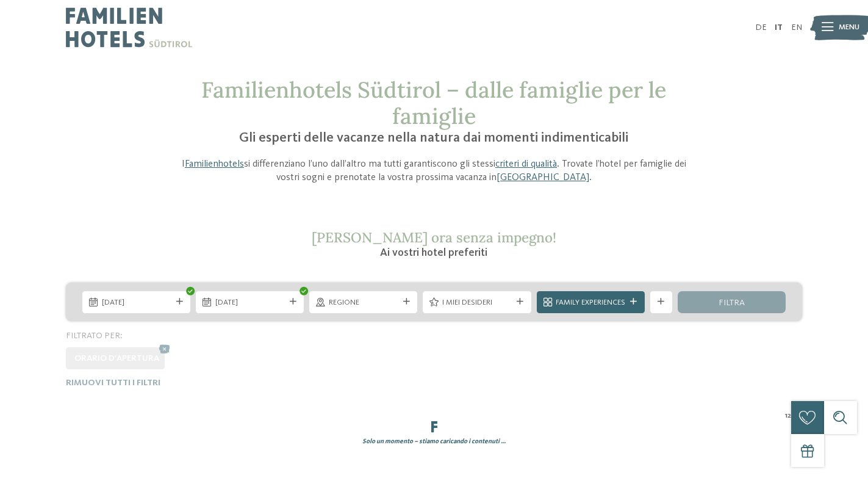 The width and height of the screenshot is (868, 478). I want to click on a: Familienhotels, so click(214, 164).